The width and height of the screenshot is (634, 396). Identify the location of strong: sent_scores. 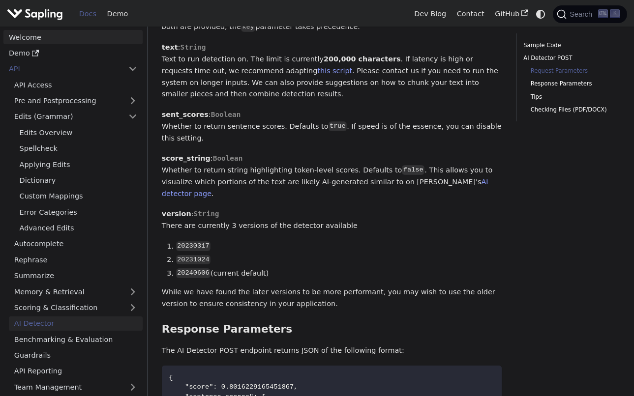
(185, 115).